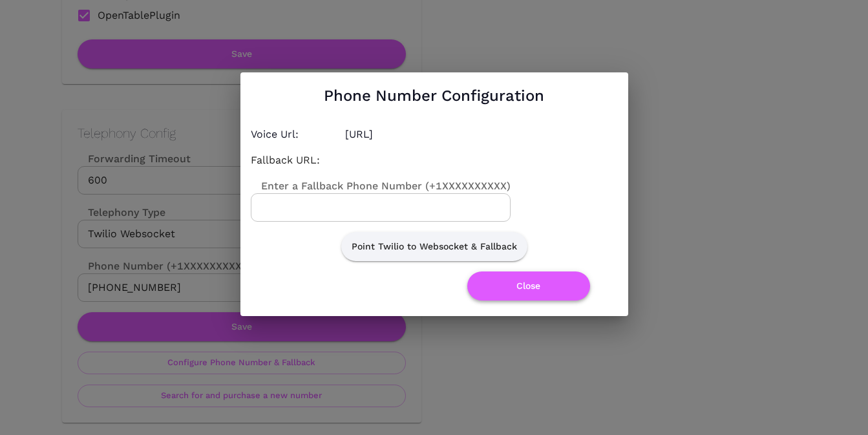  What do you see at coordinates (529, 285) in the screenshot?
I see `button: Close` at bounding box center [529, 285].